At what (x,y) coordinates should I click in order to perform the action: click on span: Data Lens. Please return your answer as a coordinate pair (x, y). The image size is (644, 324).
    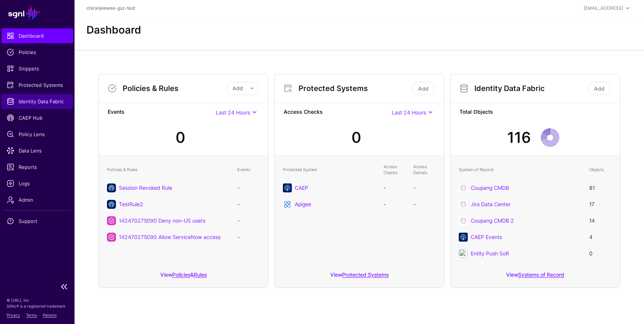
    Looking at the image, I should click on (38, 151).